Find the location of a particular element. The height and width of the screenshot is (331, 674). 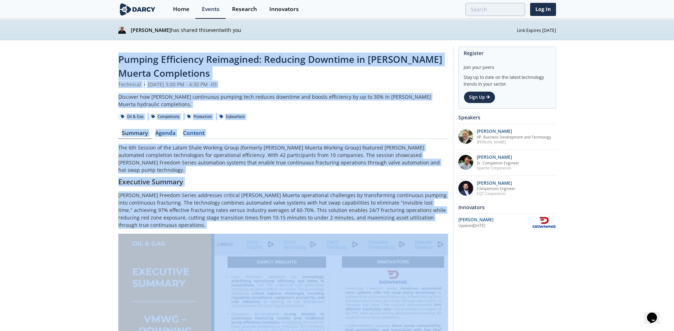

a: Log In is located at coordinates (543, 9).